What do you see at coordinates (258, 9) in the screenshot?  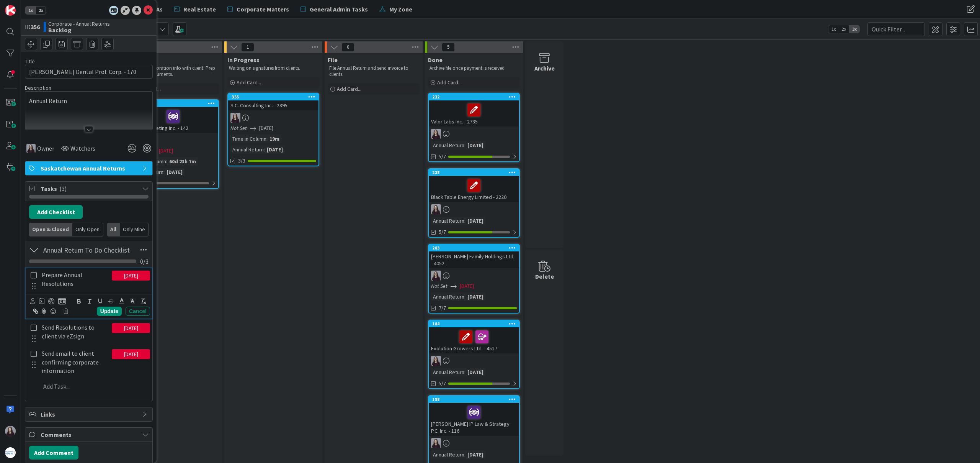 I see `a: Corporate Matters` at bounding box center [258, 9].